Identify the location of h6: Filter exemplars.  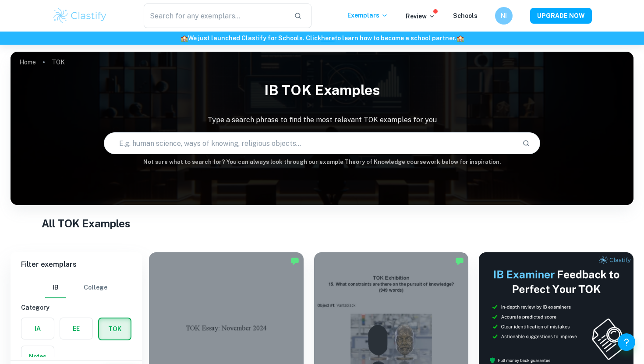
(76, 265).